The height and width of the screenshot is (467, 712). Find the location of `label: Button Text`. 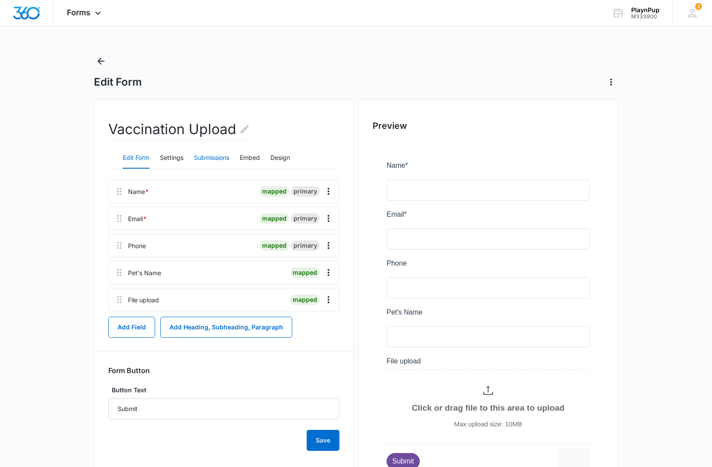

label: Button Text is located at coordinates (224, 390).